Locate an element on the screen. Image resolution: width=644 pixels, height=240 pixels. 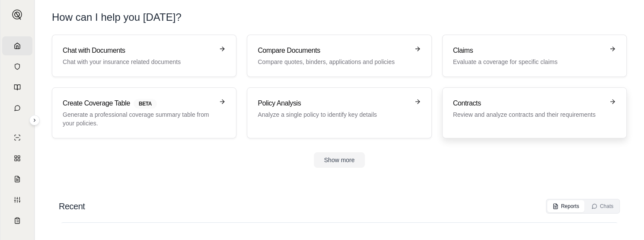
button: Chats is located at coordinates (602, 206).